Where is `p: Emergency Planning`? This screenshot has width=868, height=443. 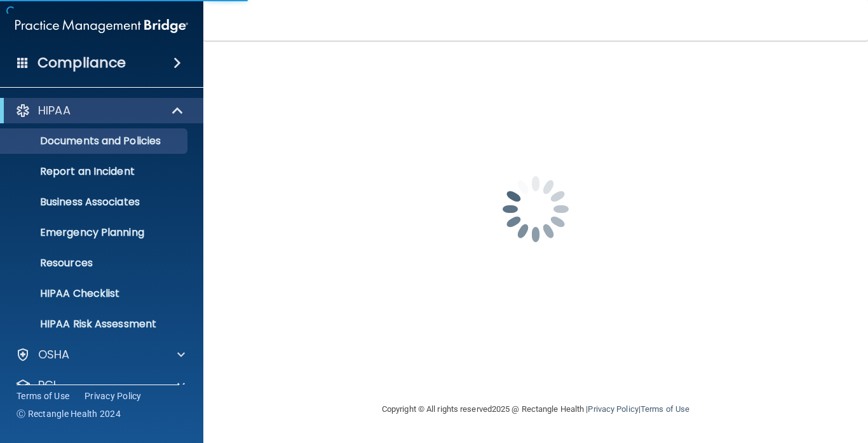 p: Emergency Planning is located at coordinates (95, 233).